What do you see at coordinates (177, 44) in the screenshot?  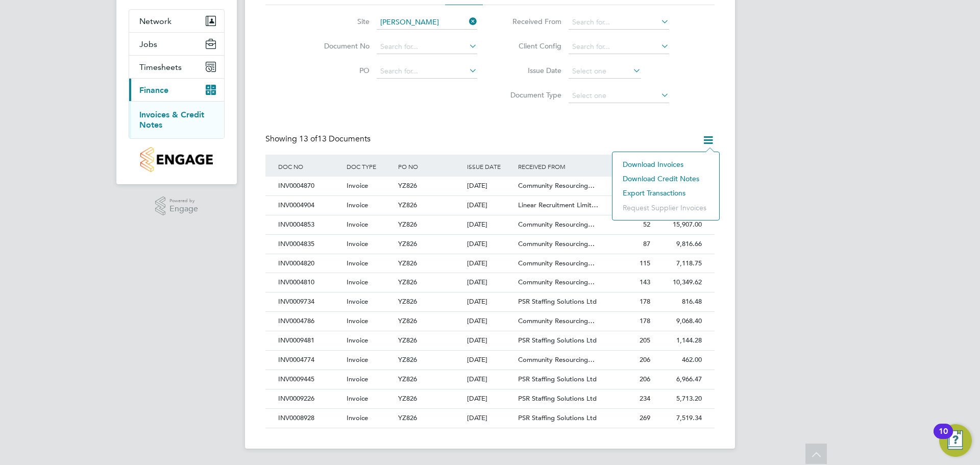 I see `button: Jobs` at bounding box center [177, 44].